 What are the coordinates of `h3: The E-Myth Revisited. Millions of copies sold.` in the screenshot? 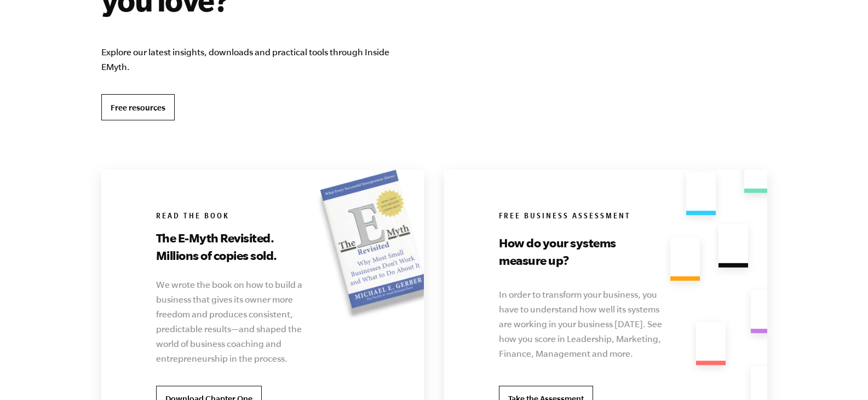 It's located at (232, 247).